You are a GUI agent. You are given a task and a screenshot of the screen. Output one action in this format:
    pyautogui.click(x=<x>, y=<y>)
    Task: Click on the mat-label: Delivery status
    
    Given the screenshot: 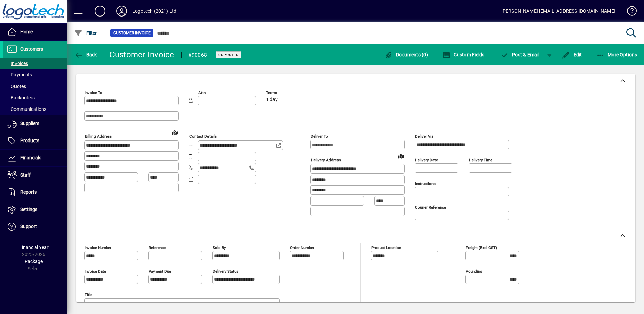 What is the action you would take?
    pyautogui.click(x=226, y=271)
    